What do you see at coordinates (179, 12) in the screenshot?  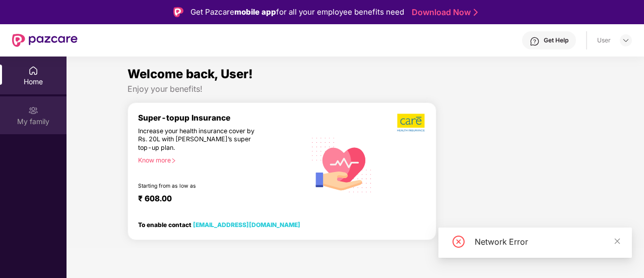 I see `img: Logo` at bounding box center [179, 12].